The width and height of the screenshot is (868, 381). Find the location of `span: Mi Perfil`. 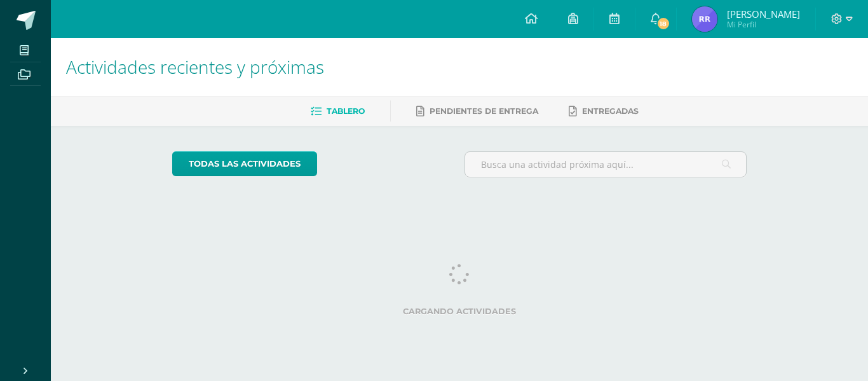

span: Mi Perfil is located at coordinates (763, 24).